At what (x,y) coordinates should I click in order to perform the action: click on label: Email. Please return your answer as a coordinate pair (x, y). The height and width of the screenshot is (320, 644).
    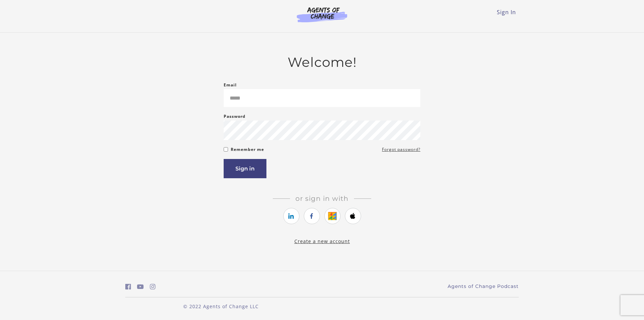
    Looking at the image, I should click on (230, 85).